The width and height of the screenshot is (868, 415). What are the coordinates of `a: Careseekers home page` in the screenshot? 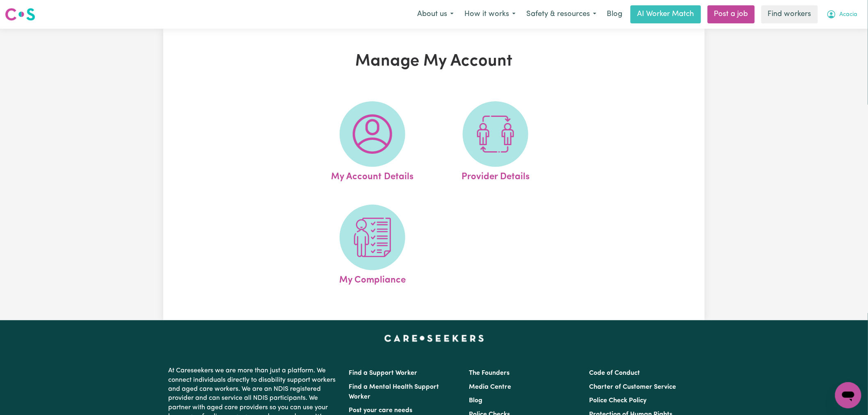 It's located at (434, 339).